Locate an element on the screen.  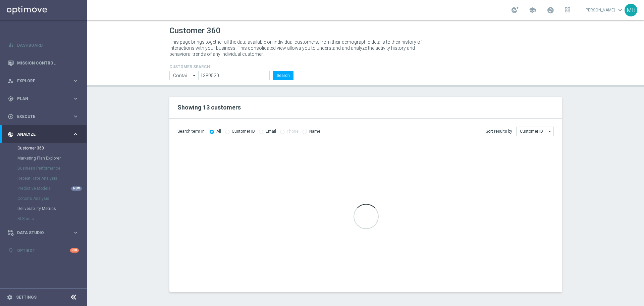
div: Data Studio is located at coordinates (40, 233).